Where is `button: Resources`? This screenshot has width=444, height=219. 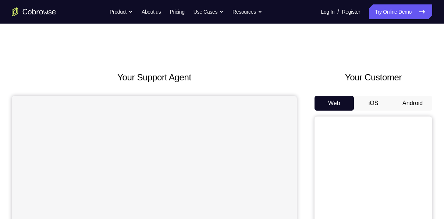 button: Resources is located at coordinates (247, 12).